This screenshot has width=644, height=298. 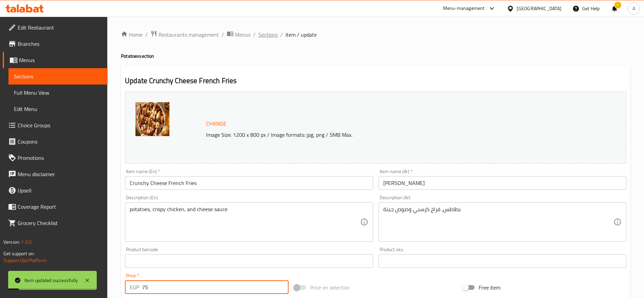 What do you see at coordinates (375, 35) in the screenshot?
I see `nav: breadcrumb` at bounding box center [375, 35].